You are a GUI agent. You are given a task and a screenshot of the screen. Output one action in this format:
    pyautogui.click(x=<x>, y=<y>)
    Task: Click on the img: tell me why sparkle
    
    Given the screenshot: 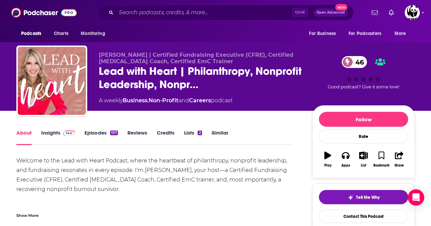 What is the action you would take?
    pyautogui.click(x=350, y=198)
    